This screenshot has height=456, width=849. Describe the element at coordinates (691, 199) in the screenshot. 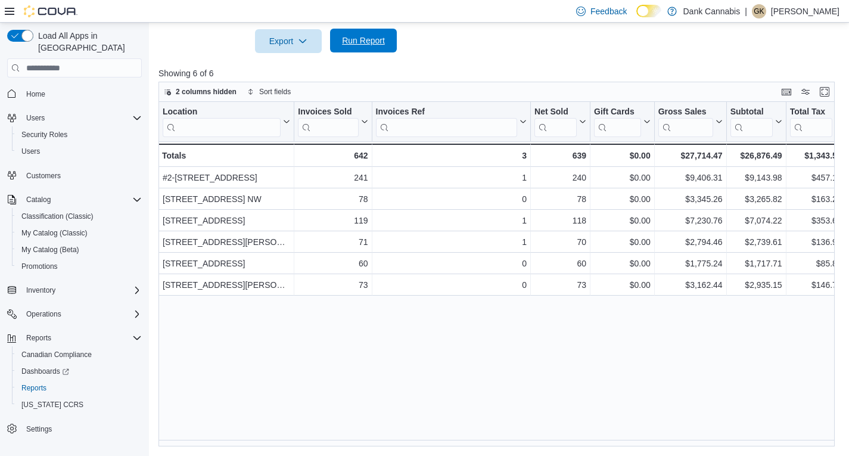

I see `div: $3,345.26` at that location.